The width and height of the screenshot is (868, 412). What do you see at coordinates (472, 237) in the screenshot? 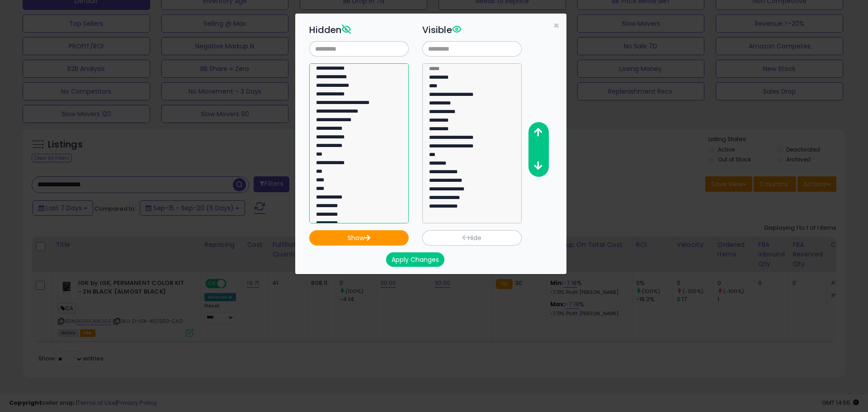
I see `button: Hide` at bounding box center [472, 237].